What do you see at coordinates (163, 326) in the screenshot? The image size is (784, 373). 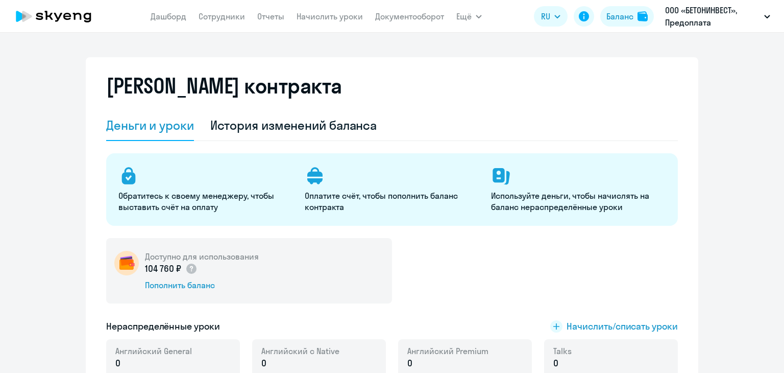 I see `h5: Нераспределённые уроки` at bounding box center [163, 326].